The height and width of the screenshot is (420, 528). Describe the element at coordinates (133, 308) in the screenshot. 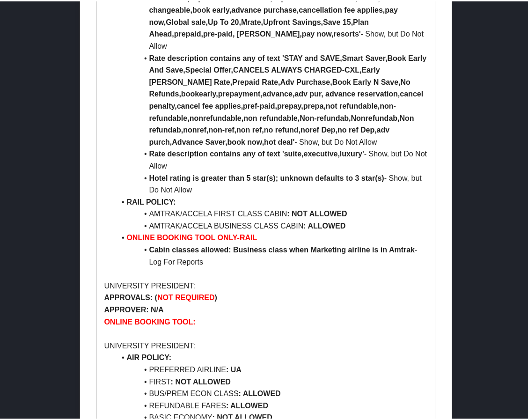

I see `strong: APPROVER: N/A` at that location.